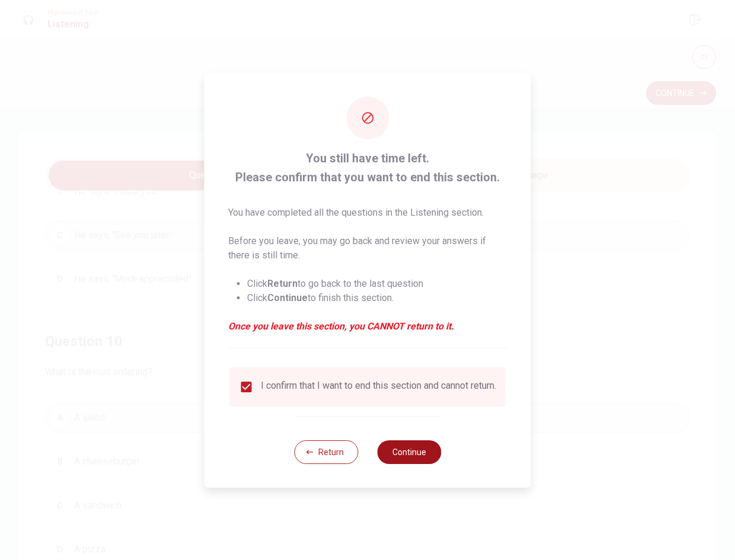  What do you see at coordinates (378, 387) in the screenshot?
I see `div: I confirm that I want to end this section and cannot return.` at bounding box center [378, 387].